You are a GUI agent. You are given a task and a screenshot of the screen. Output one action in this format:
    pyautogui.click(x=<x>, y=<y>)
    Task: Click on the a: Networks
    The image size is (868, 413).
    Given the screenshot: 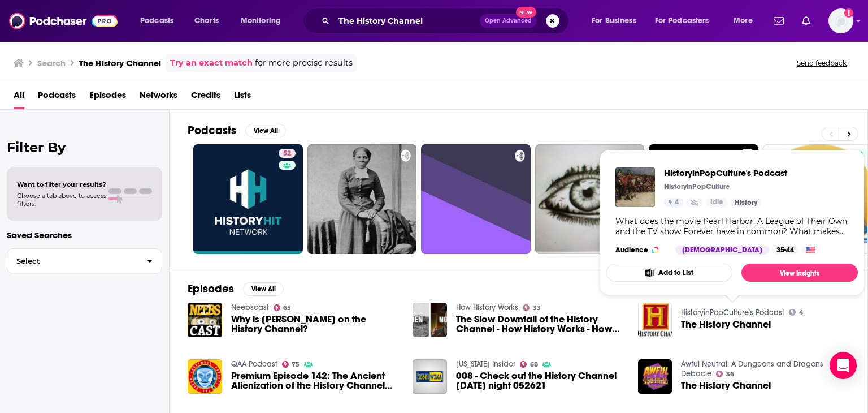 What is the action you would take?
    pyautogui.click(x=158, y=97)
    